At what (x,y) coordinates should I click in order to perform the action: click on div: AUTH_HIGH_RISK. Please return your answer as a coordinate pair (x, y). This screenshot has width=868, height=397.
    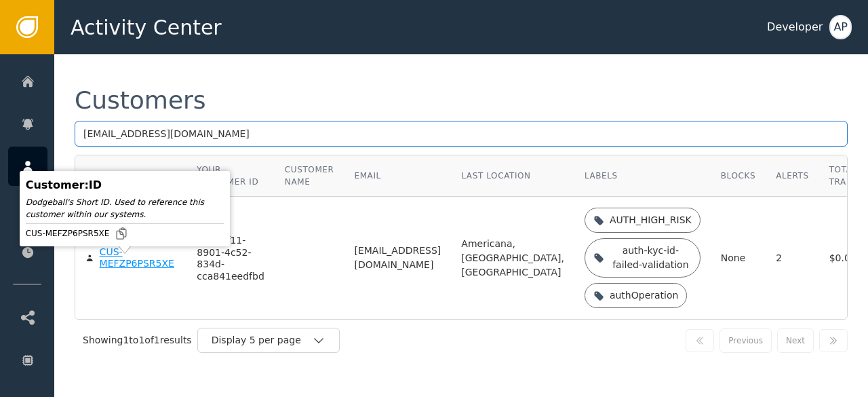
    Looking at the image, I should click on (650, 220).